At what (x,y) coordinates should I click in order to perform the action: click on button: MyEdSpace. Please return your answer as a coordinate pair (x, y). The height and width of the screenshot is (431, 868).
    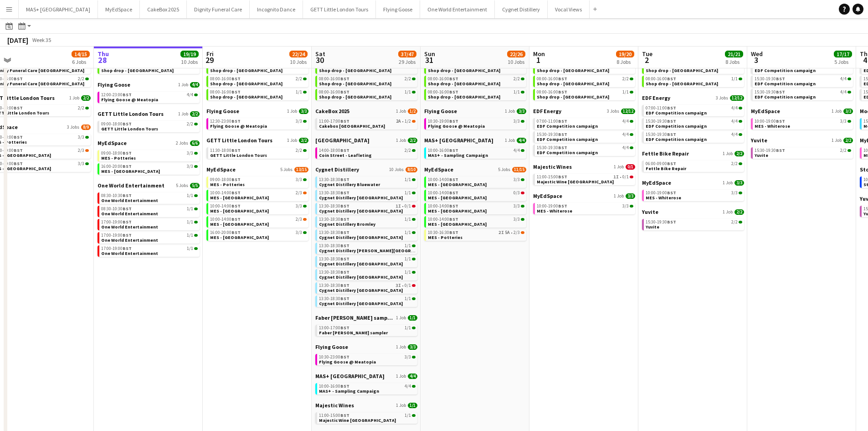
    Looking at the image, I should click on (119, 9).